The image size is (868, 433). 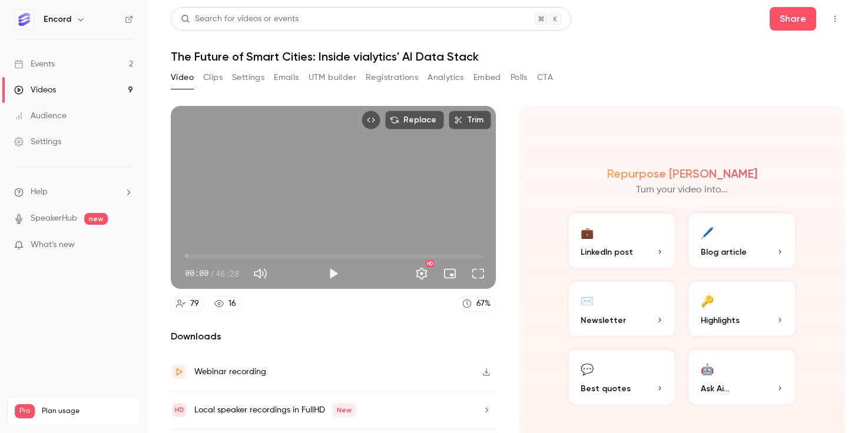 I want to click on div: 79, so click(x=195, y=303).